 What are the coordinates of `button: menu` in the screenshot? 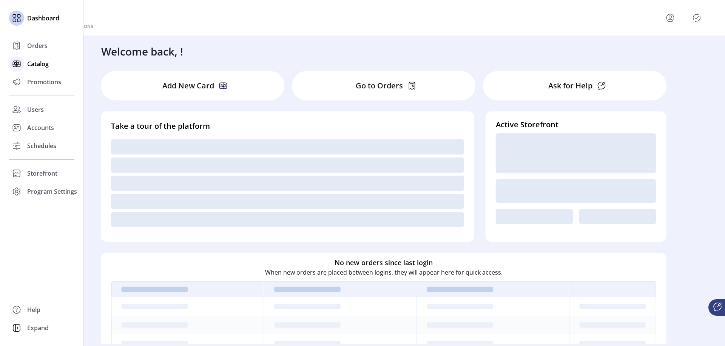 It's located at (670, 18).